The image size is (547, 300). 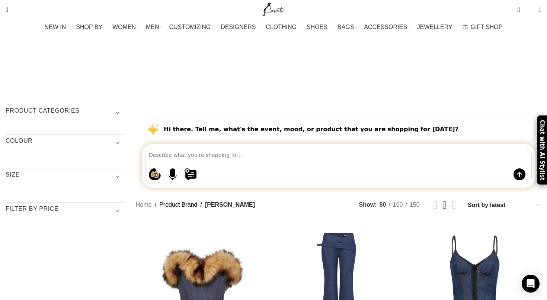 What do you see at coordinates (318, 27) in the screenshot?
I see `a: SHOES` at bounding box center [318, 27].